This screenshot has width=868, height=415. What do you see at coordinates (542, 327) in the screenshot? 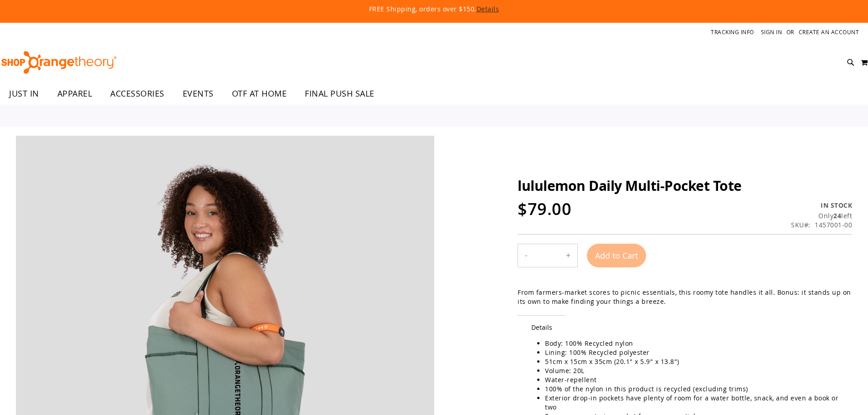
I see `span: Details` at bounding box center [542, 327].